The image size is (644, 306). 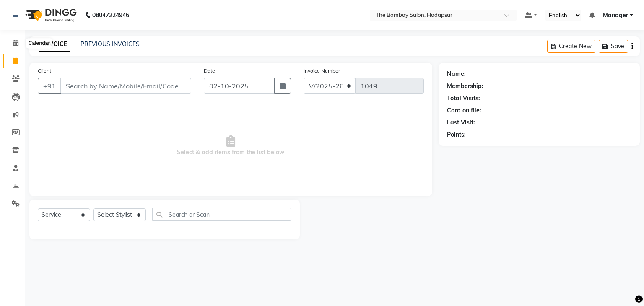 What do you see at coordinates (571, 46) in the screenshot?
I see `button: Create New` at bounding box center [571, 46].